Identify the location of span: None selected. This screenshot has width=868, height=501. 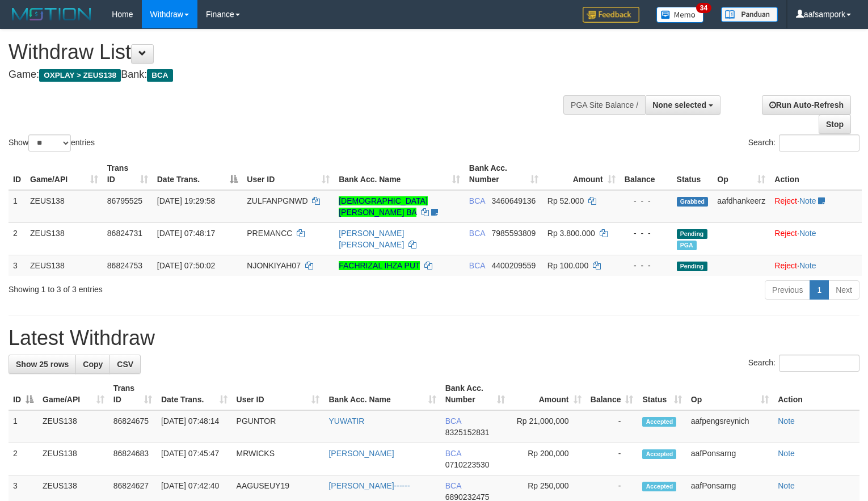
(679, 105).